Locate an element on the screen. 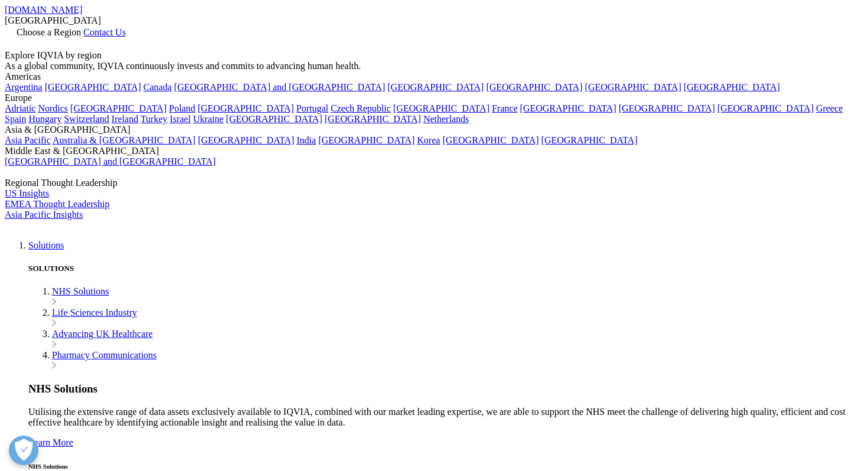 The height and width of the screenshot is (471, 868). a: Adriatic is located at coordinates (20, 108).